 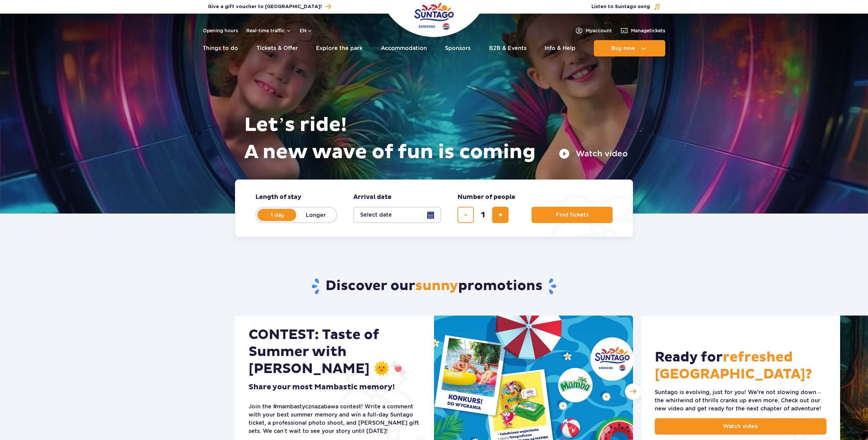 I want to click on button: en, so click(x=306, y=31).